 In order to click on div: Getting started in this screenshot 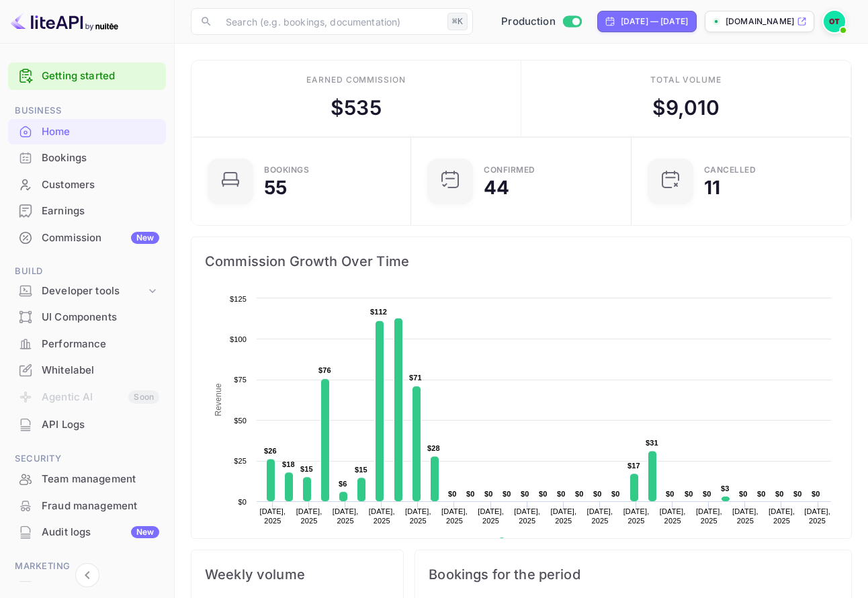, I will do `click(87, 76)`.